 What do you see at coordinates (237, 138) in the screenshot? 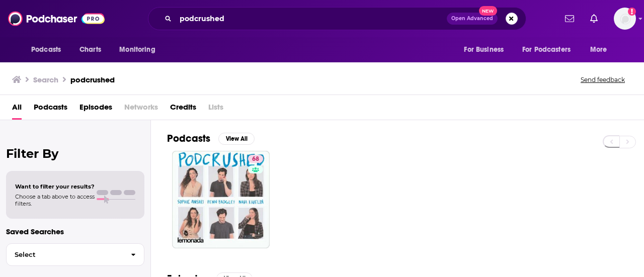
I see `button: View All` at bounding box center [237, 138].